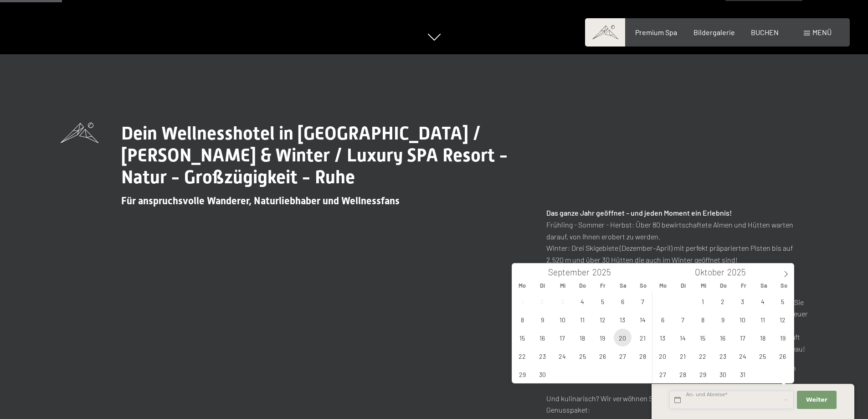 Image resolution: width=868 pixels, height=419 pixels. What do you see at coordinates (622, 320) in the screenshot?
I see `span: September 13, 2025` at bounding box center [622, 320].